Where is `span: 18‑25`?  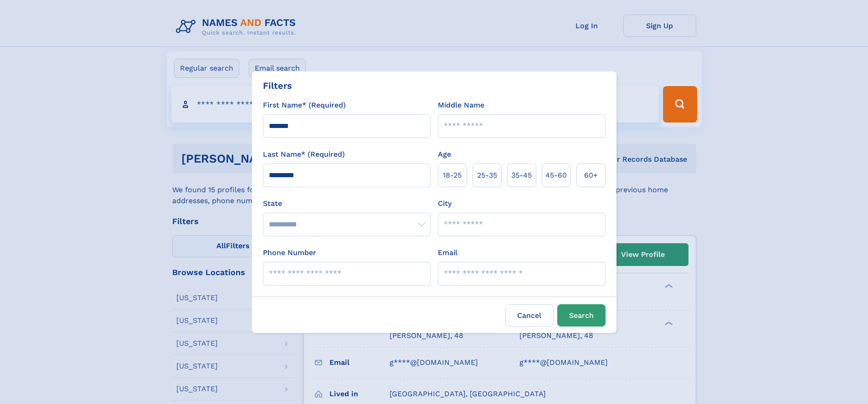
span: 18‑25 is located at coordinates (451, 176).